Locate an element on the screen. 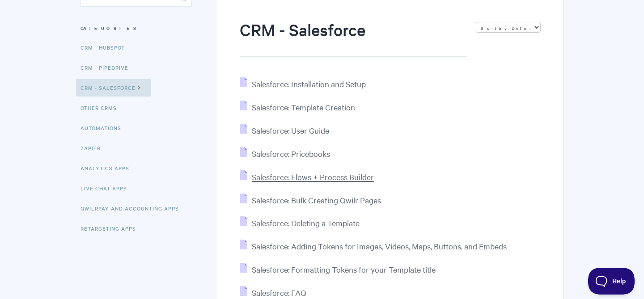 Image resolution: width=644 pixels, height=299 pixels. a: Salesforce: User Guide is located at coordinates (284, 131).